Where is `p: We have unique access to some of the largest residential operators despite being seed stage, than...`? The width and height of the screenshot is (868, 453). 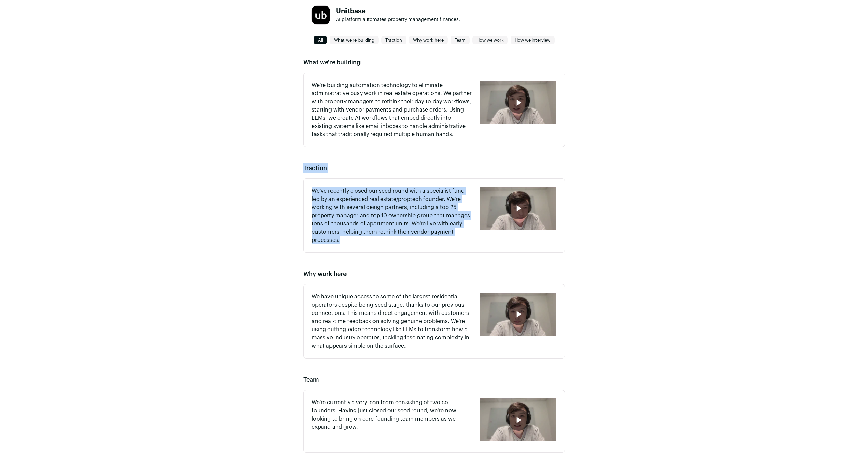
p: We have unique access to some of the largest residential operators despite being seed stage, than... is located at coordinates (392, 321).